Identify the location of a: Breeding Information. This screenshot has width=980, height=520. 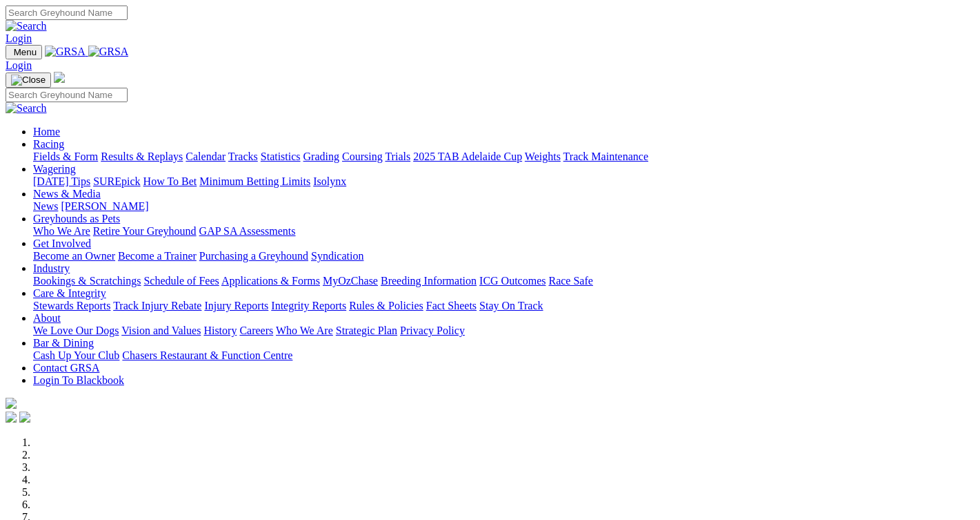
(428, 281).